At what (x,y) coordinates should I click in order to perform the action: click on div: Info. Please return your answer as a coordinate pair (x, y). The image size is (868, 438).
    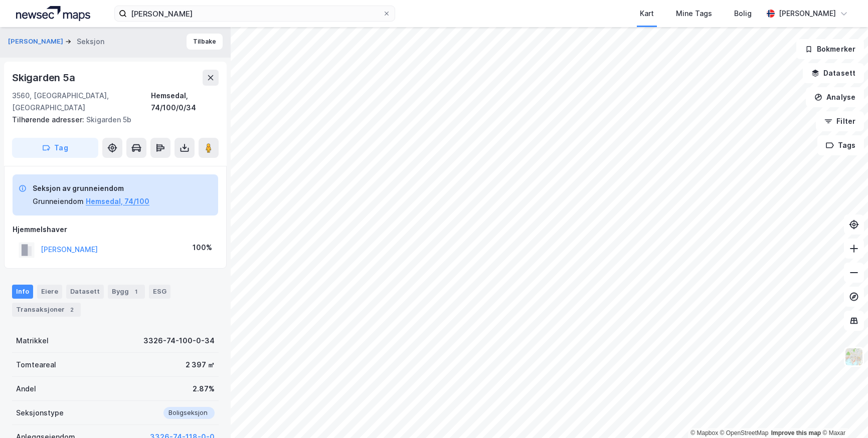
    Looking at the image, I should click on (23, 291).